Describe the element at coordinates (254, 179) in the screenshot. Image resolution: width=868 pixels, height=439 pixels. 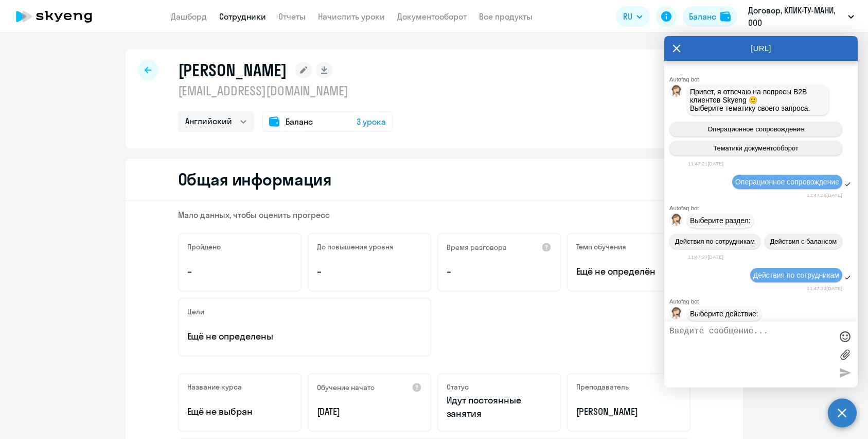
I see `h2: Общая информация` at that location.